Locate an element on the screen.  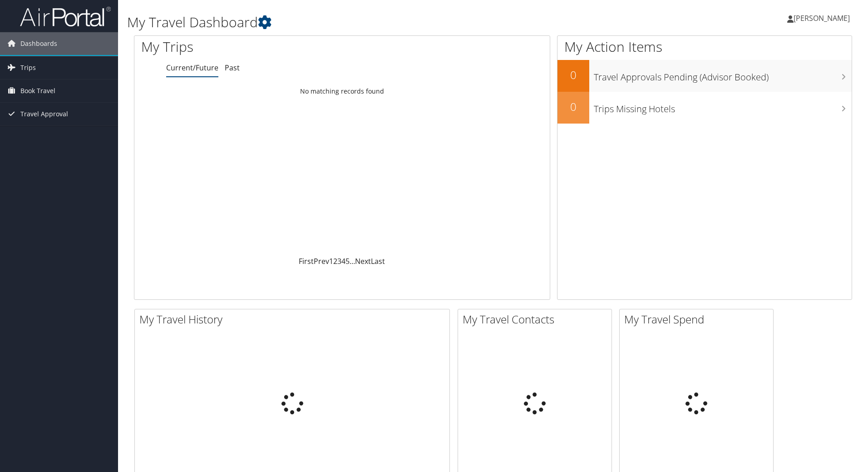
h3: Trips Missing Hotels is located at coordinates (723, 107).